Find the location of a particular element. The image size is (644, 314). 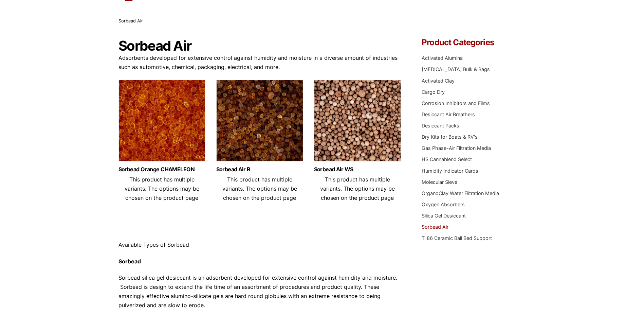

a: Sorbead Air is located at coordinates (435, 227).